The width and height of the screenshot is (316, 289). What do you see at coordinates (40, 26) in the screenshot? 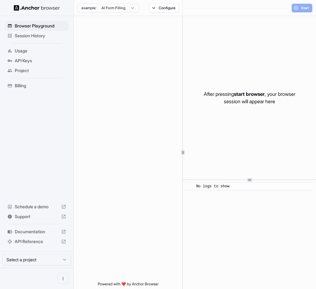
I see `span: Browser Playground` at bounding box center [40, 26].